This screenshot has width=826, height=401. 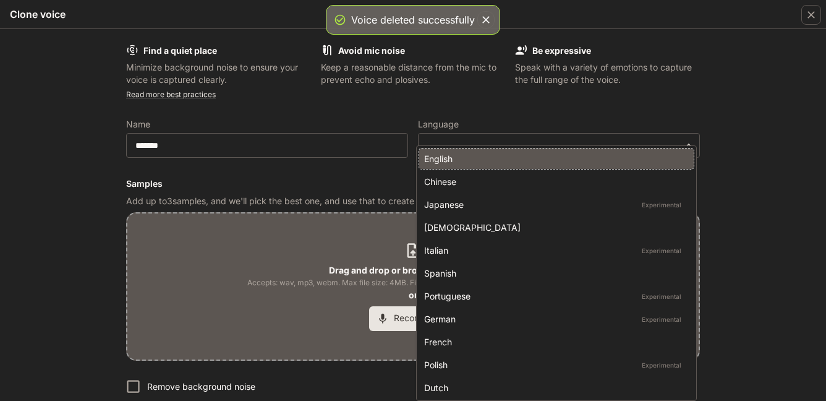 What do you see at coordinates (554, 295) in the screenshot?
I see `div: Portuguese` at bounding box center [554, 295].